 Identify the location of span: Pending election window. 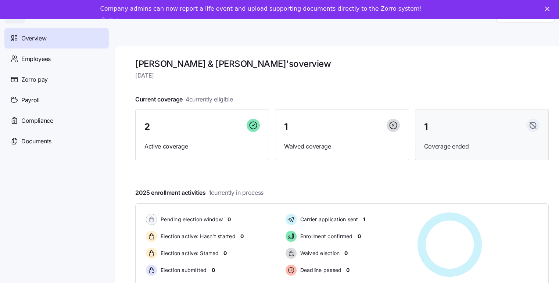
(190, 219).